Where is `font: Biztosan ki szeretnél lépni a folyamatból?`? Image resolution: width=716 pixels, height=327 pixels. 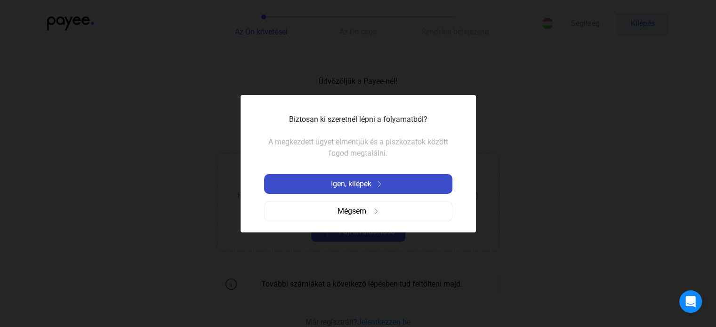 font: Biztosan ki szeretnél lépni a folyamatból? is located at coordinates (358, 119).